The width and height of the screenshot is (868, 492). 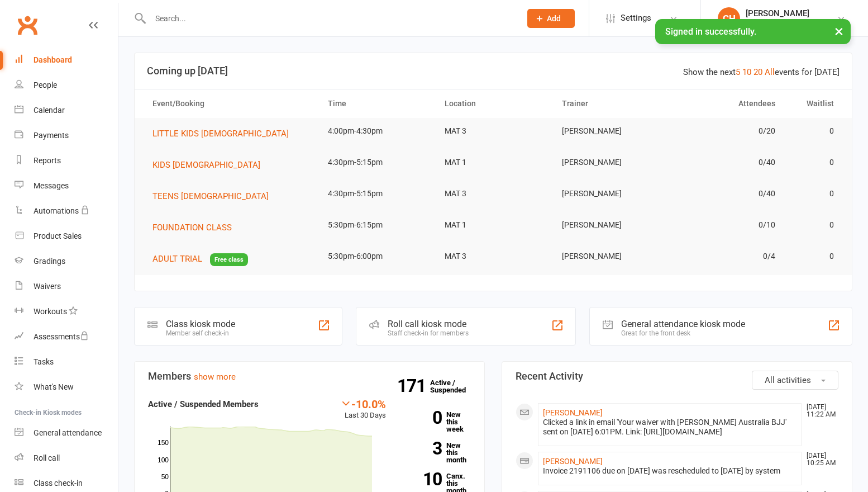 What do you see at coordinates (758, 72) in the screenshot?
I see `a: 20` at bounding box center [758, 72].